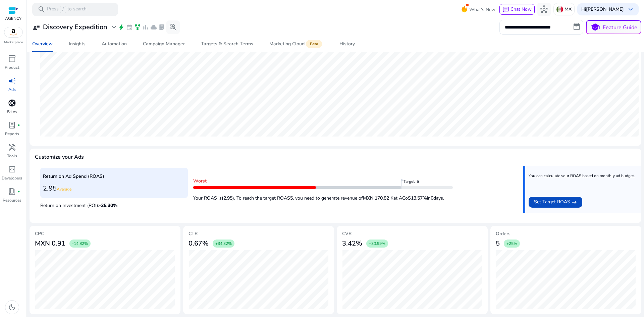 The width and height of the screenshot is (644, 317). I want to click on span: code_blocks, so click(12, 169).